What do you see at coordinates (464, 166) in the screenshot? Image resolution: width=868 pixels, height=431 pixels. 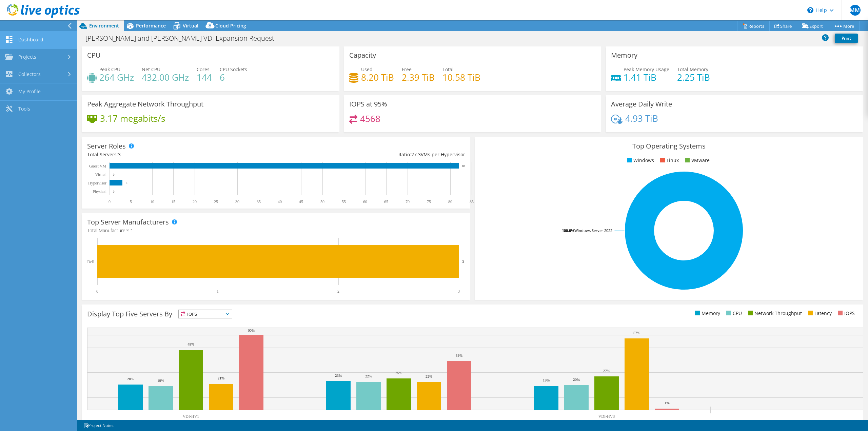 I see `text: 82` at bounding box center [464, 166].